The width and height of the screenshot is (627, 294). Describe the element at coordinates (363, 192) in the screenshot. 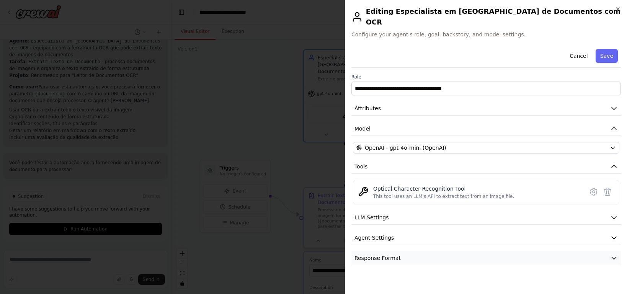

I see `img: OCRTool` at that location.